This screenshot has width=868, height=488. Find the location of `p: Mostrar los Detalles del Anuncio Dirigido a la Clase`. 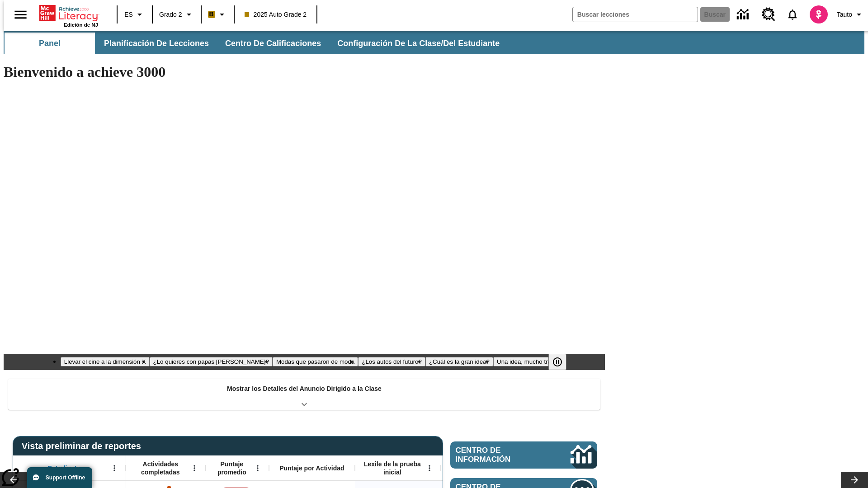

p: Mostrar los Detalles del Anuncio Dirigido a la Clase is located at coordinates (304, 388).